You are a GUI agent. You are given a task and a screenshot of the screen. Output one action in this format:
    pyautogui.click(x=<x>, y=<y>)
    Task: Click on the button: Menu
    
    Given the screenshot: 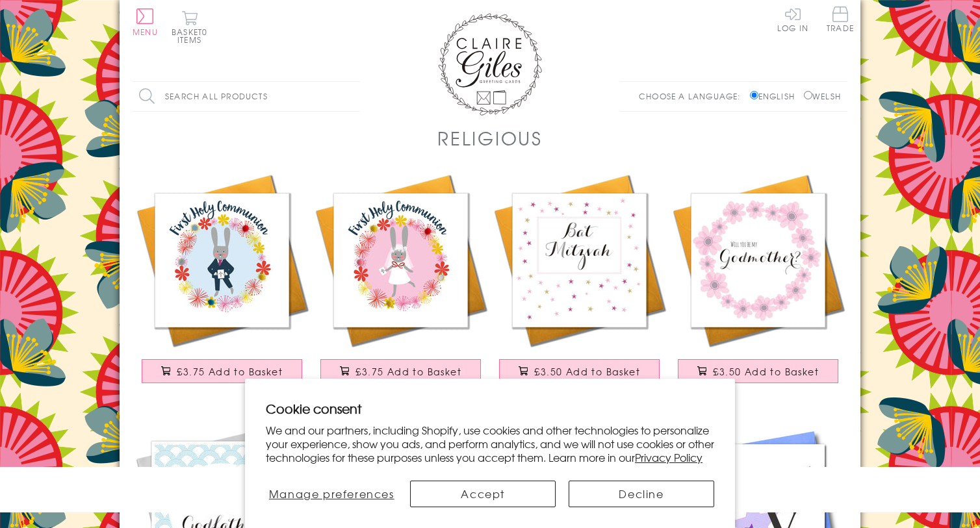 What is the action you would take?
    pyautogui.click(x=145, y=22)
    